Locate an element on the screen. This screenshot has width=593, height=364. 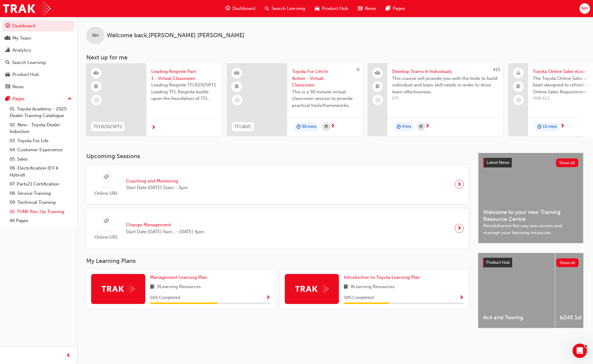
span: learningResourceType_INSTRUCTOR_LED-icon is located at coordinates (237, 74).